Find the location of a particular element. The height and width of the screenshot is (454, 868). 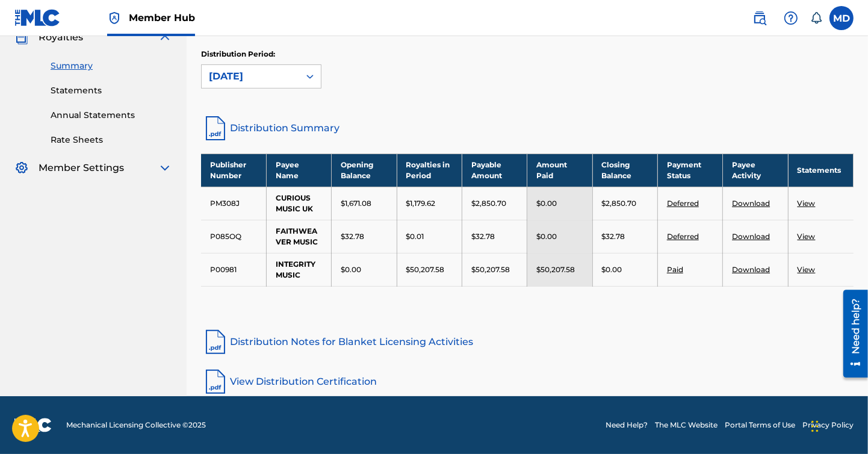

th: Statements is located at coordinates (820, 170).